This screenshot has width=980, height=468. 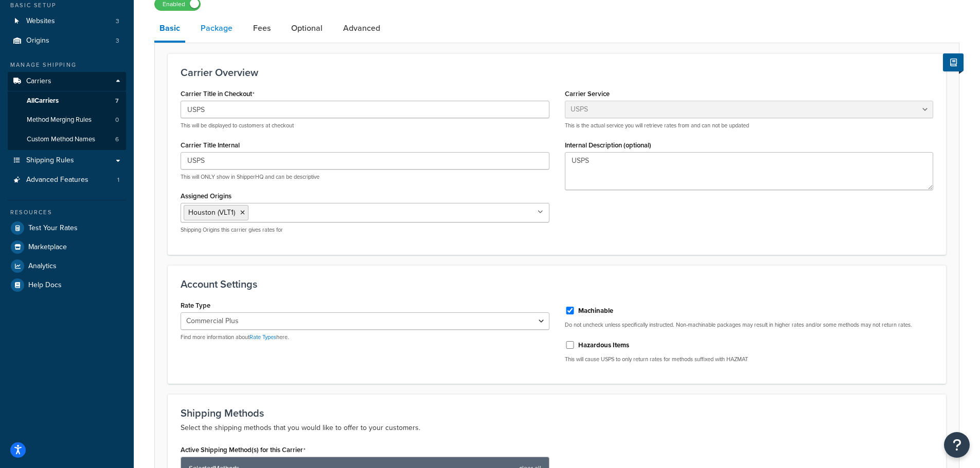 I want to click on label: Machinable, so click(x=596, y=311).